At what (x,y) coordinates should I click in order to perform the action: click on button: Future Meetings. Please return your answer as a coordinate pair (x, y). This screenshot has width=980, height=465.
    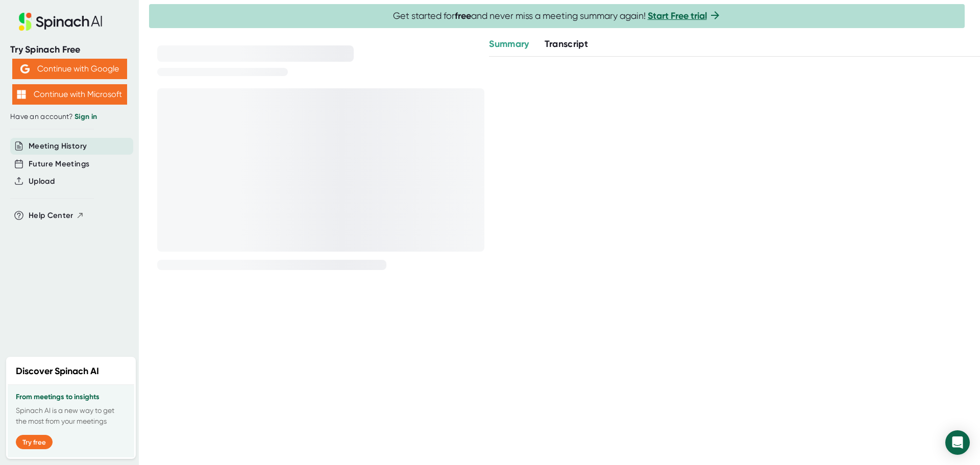
    Looking at the image, I should click on (59, 164).